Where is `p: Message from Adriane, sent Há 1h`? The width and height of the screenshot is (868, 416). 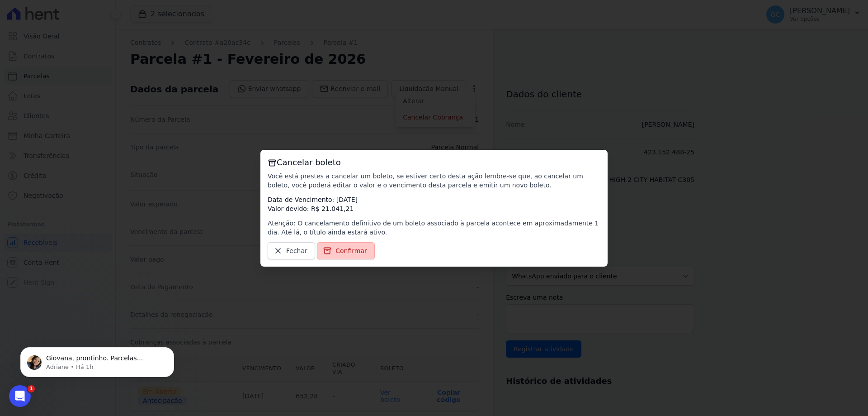
p: Message from Adriane, sent Há 1h is located at coordinates (98, 39).